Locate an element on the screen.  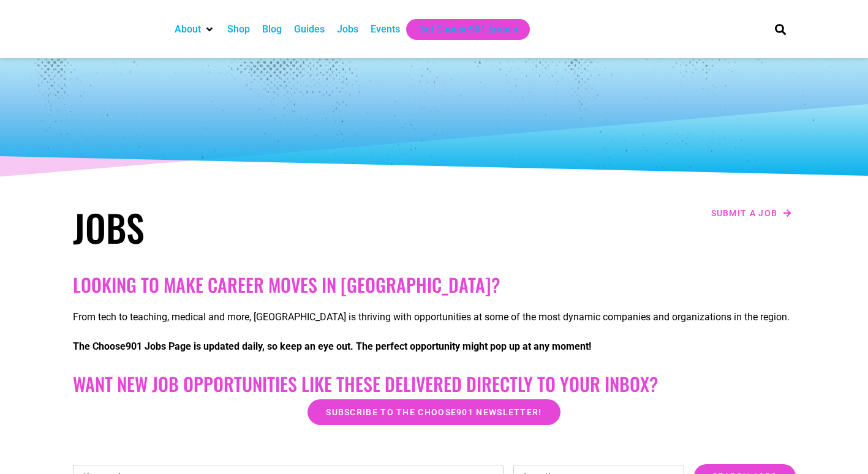
a: About is located at coordinates (187, 29).